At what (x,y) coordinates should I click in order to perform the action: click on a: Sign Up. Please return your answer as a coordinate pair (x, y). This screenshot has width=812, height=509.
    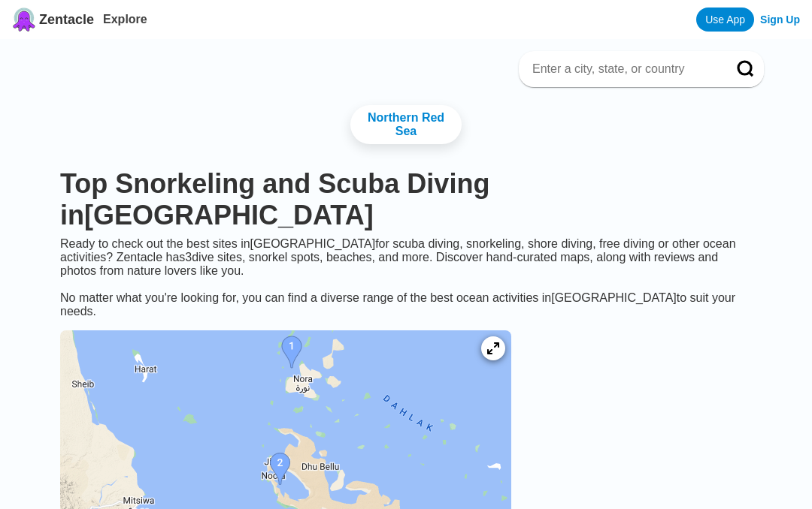
    Looking at the image, I should click on (780, 19).